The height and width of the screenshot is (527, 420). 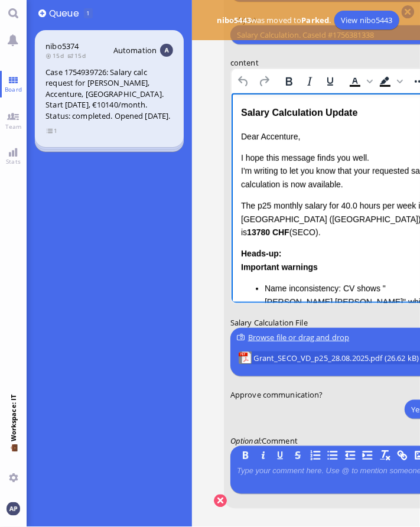 What do you see at coordinates (30, 160) in the screenshot?
I see `strong: Heads-up:` at bounding box center [30, 160].